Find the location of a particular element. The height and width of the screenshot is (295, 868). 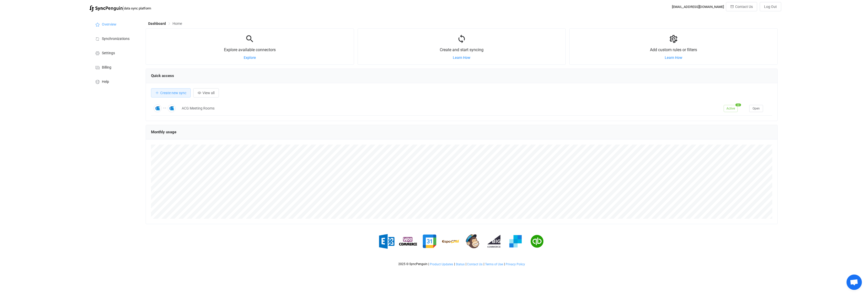

span: Active is located at coordinates (730, 108).